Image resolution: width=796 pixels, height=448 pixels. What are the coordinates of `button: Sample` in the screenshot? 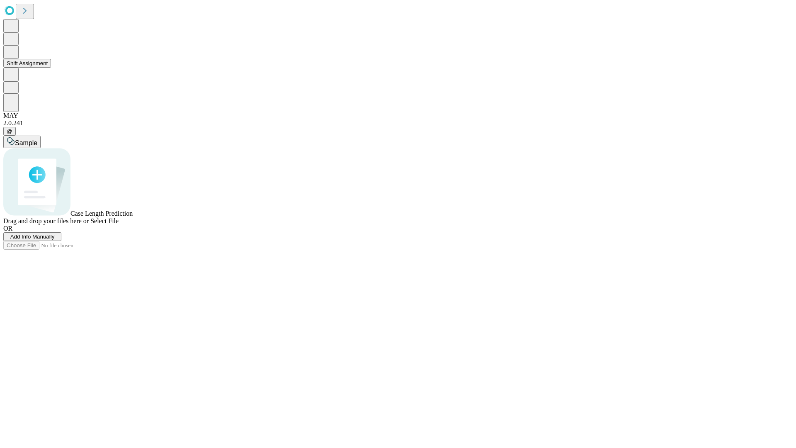 It's located at (22, 142).